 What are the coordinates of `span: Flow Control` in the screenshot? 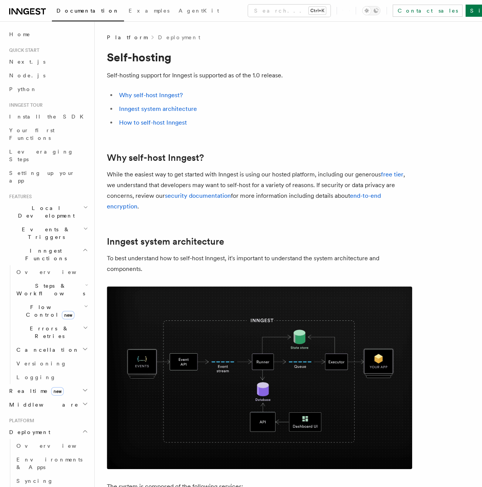 It's located at (48, 311).